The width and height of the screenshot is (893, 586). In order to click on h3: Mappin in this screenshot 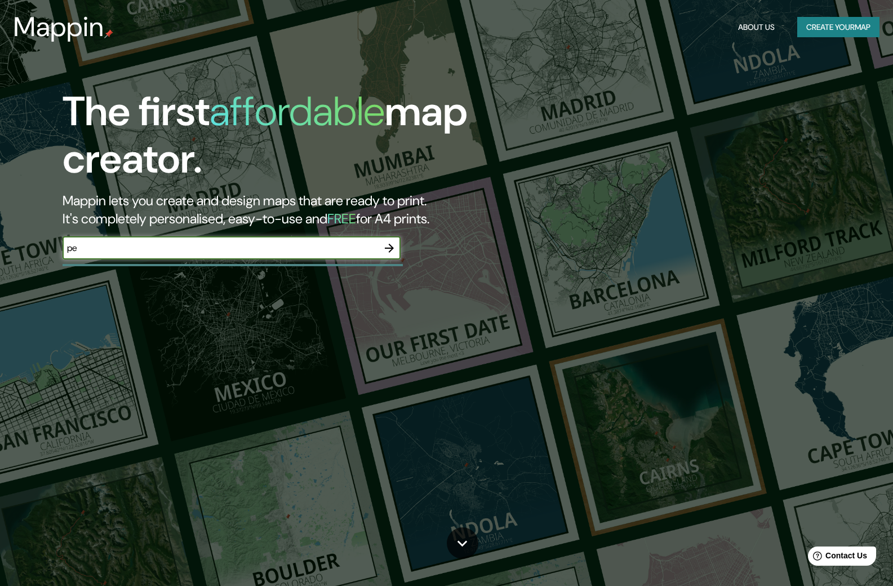, I will do `click(59, 27)`.